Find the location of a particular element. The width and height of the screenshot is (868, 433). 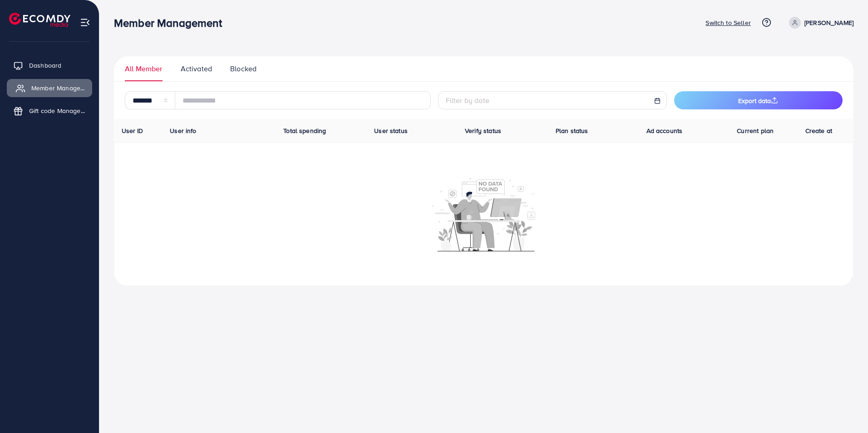

span: Plan status is located at coordinates (572, 131).